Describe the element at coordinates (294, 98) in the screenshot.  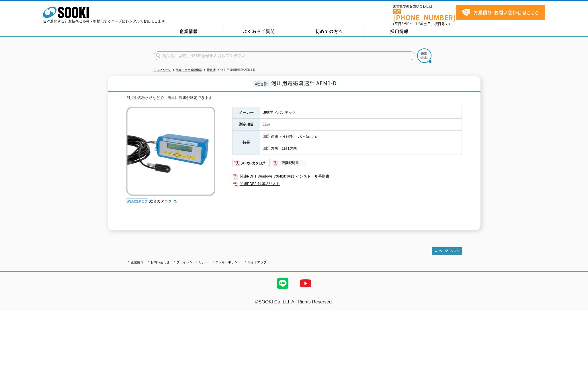
I see `div: 河川や各種水路などで、簡単に流速が測定できます。` at that location.